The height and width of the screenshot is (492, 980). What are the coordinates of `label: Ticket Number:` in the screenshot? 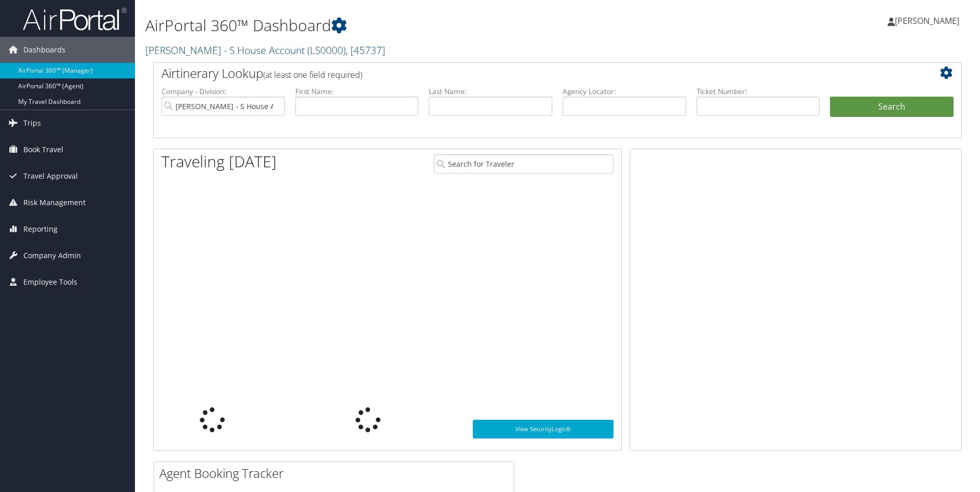 It's located at (758, 92).